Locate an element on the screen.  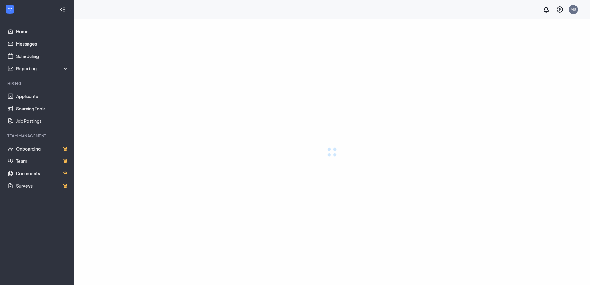
a: Messages is located at coordinates (42, 44).